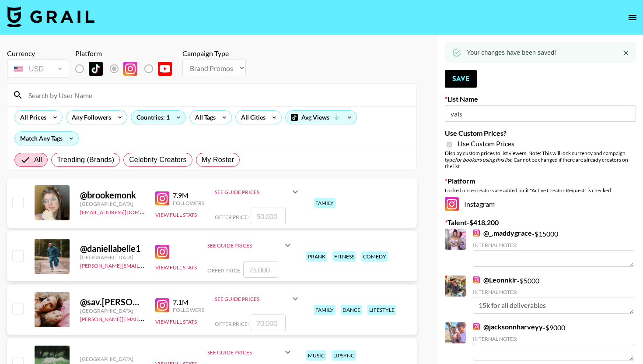 The image size is (643, 364). I want to click on a: @_.maddygrace, so click(502, 233).